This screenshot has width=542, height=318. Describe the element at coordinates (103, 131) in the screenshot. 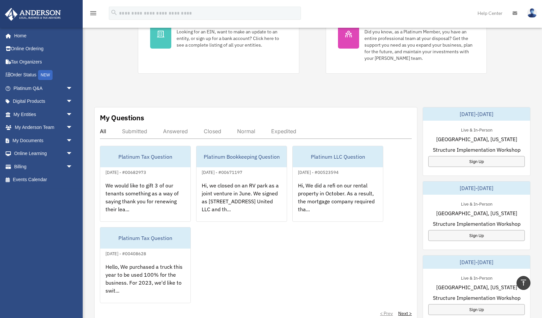

I see `div: All` at that location.